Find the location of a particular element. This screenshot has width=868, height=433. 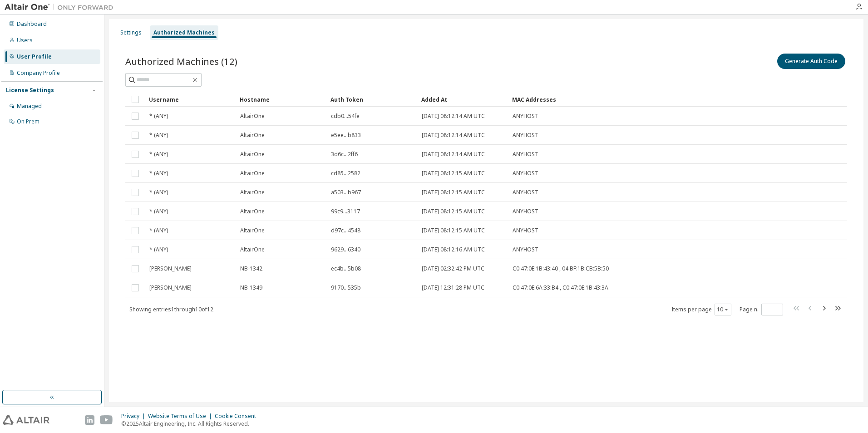

div: Username is located at coordinates (191, 100).